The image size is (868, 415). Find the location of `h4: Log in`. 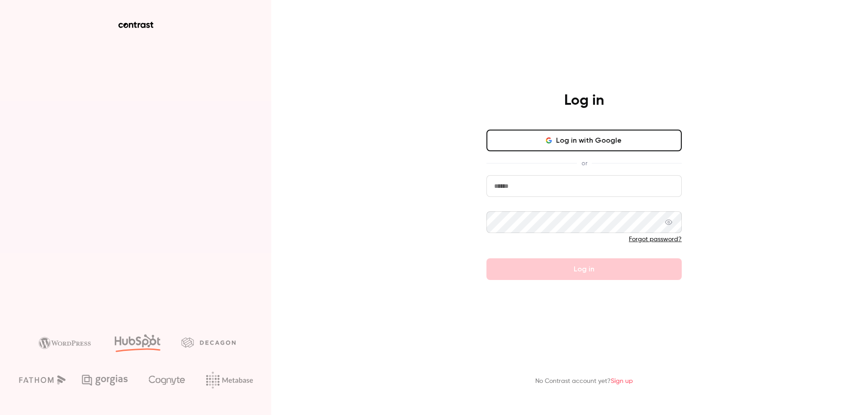

h4: Log in is located at coordinates (584, 101).